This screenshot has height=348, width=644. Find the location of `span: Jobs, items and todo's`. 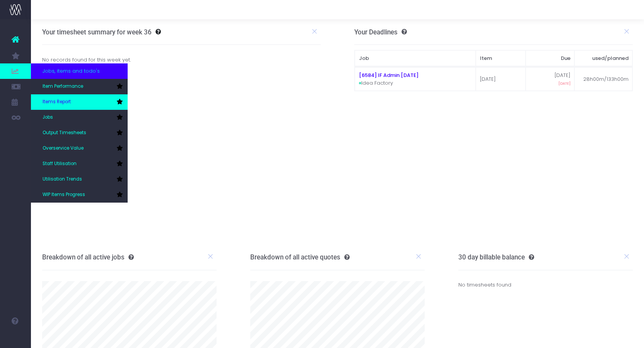

span: Jobs, items and todo's is located at coordinates (71, 71).